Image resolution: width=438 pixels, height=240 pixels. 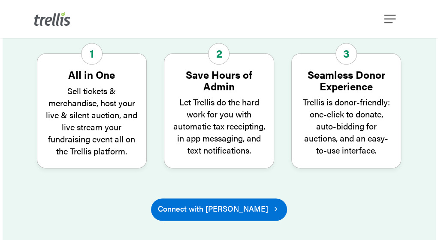 I want to click on strong: Seamless Donor Experience, so click(x=347, y=80).